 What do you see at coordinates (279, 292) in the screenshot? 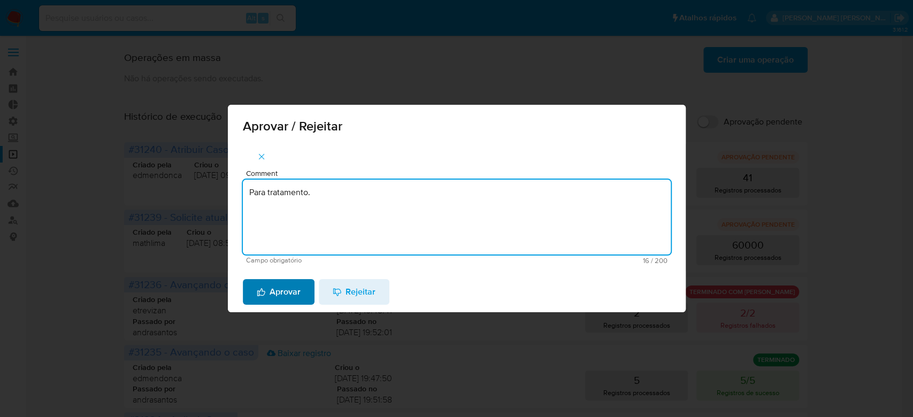
I see `span: Aprovar` at bounding box center [279, 292].